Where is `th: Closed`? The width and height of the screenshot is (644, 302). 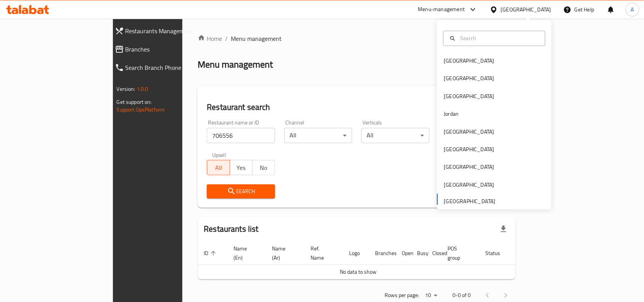
th: Closed is located at coordinates (433, 253).